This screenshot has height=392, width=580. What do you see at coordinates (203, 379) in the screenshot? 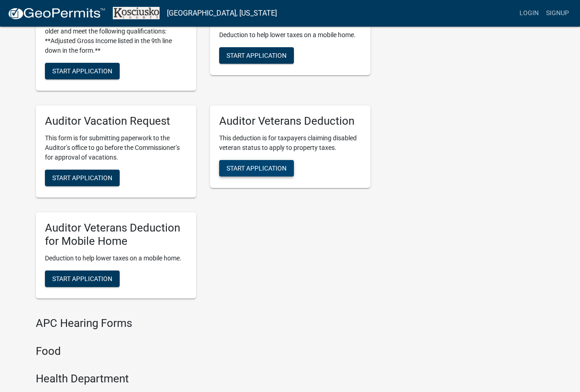
I see `h4: Health Department` at bounding box center [203, 379].